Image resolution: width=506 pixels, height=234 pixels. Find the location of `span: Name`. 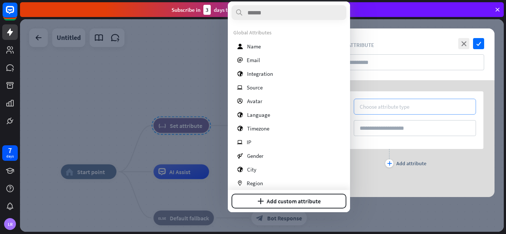

span: Name is located at coordinates (254, 46).